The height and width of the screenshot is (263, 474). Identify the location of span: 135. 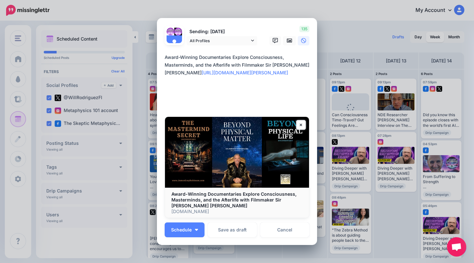
(304, 29).